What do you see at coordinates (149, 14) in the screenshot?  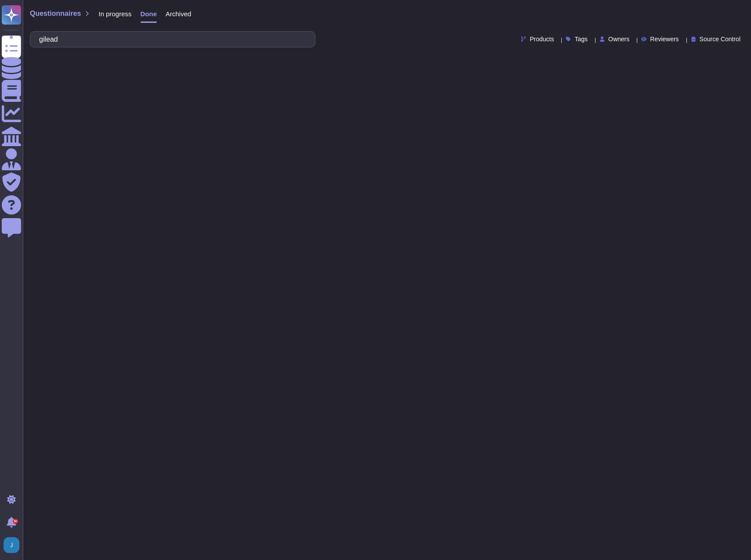 I see `span: Done` at bounding box center [149, 14].